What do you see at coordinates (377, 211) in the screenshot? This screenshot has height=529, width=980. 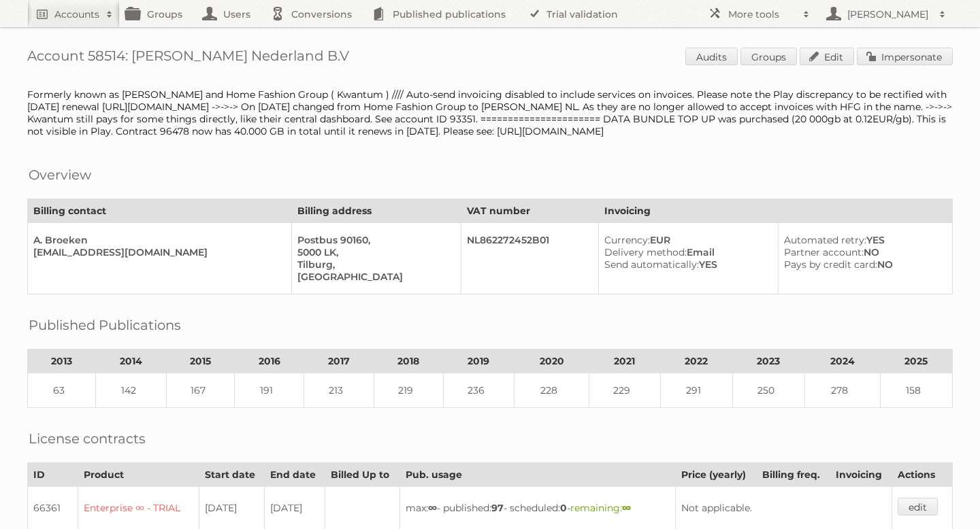 I see `th: Billing address` at bounding box center [377, 211].